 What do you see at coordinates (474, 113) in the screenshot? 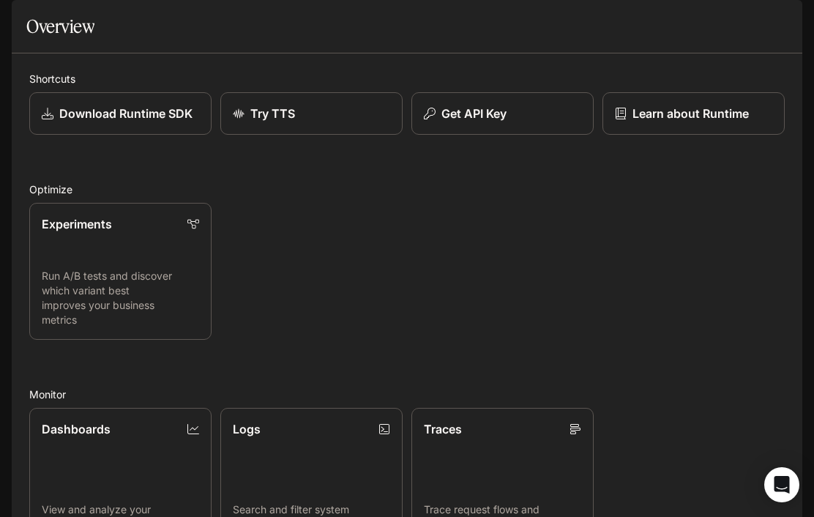
I see `p: Get API Key` at bounding box center [474, 113].